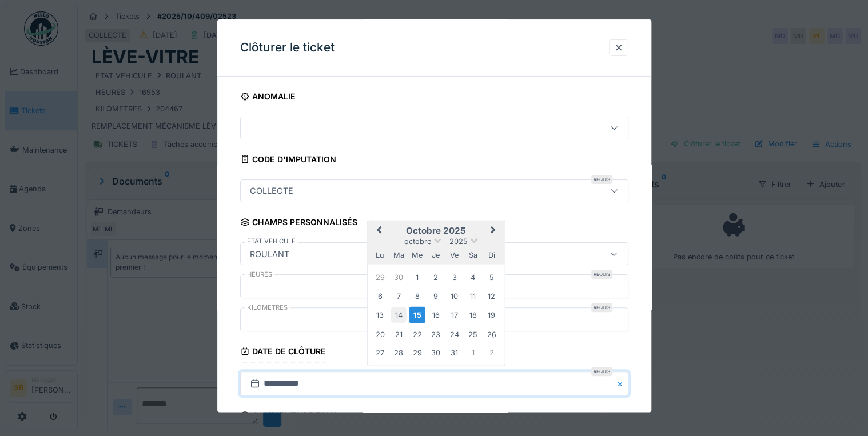 The height and width of the screenshot is (436, 868). What do you see at coordinates (454, 315) in the screenshot?
I see `div: Choose vendredi 17 octobre 2025` at bounding box center [454, 315].